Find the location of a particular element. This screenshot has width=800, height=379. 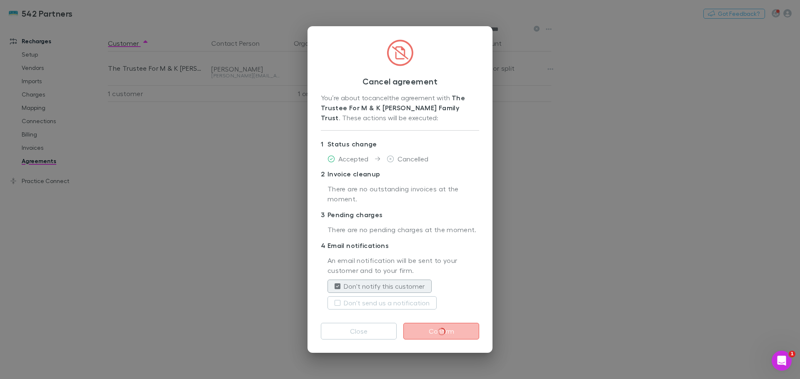

p: Status change is located at coordinates (400, 144).